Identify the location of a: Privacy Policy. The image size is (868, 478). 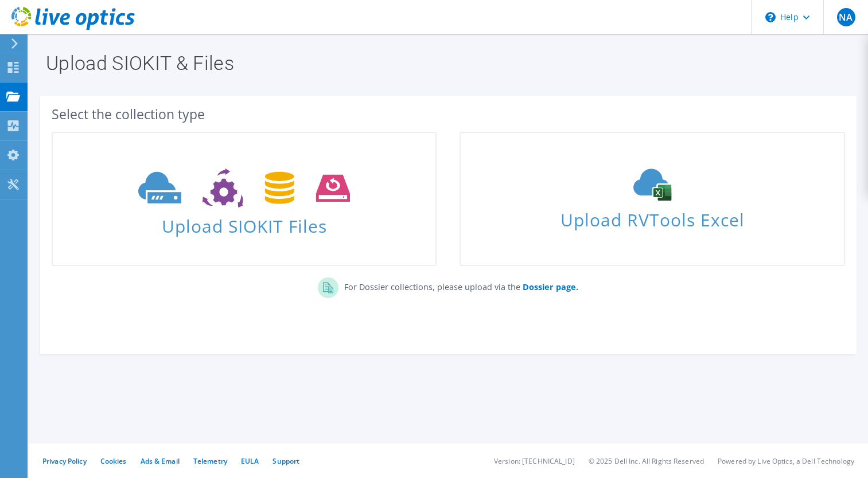
(64, 461).